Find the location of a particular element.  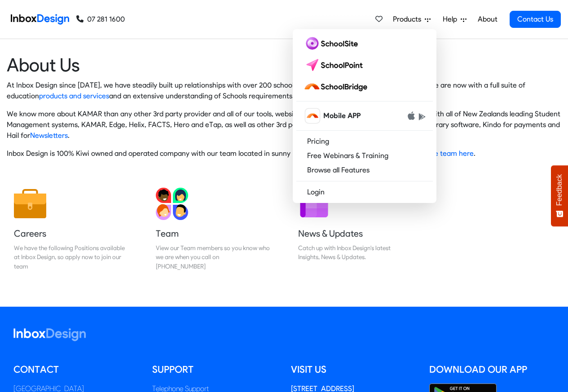

a: Products is located at coordinates (412, 19).